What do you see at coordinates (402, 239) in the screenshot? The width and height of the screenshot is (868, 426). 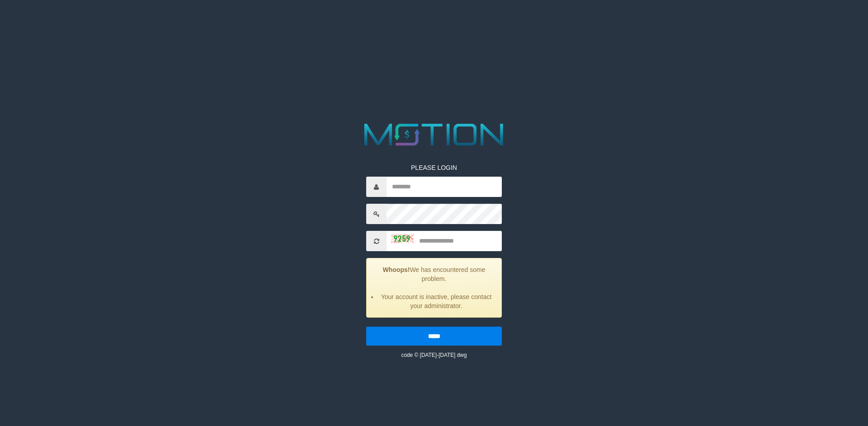 I see `img: captcha` at bounding box center [402, 239].